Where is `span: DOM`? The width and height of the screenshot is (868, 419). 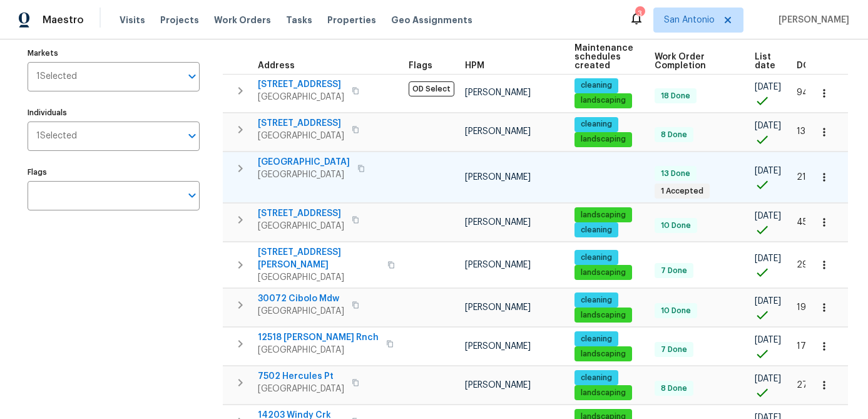
span: DOM is located at coordinates (807, 66).